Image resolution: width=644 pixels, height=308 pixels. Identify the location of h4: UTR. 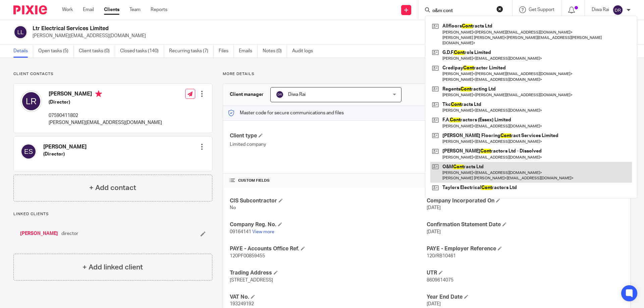
(525, 273).